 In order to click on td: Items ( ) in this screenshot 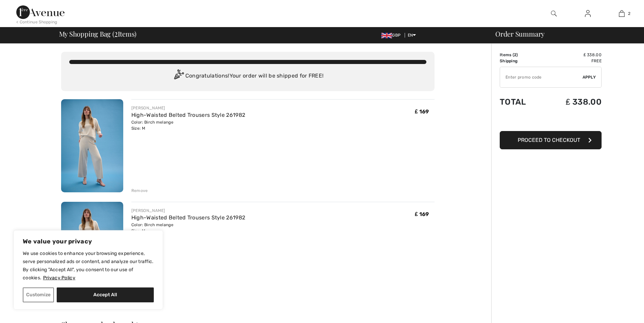, I will do `click(521, 55)`.